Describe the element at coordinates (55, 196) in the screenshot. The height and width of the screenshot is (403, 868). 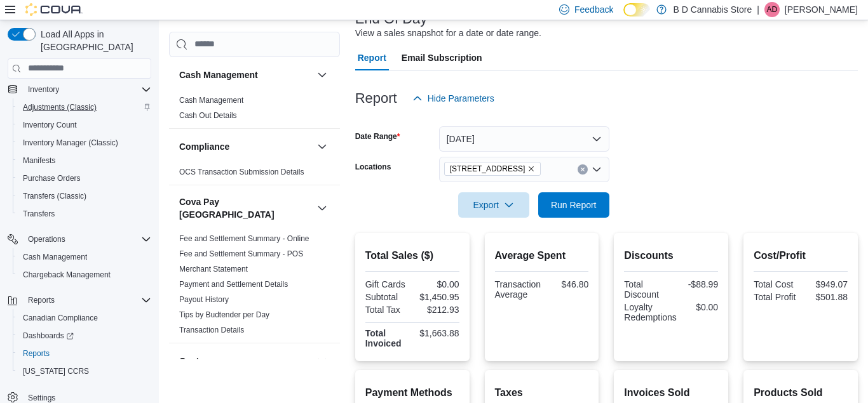
I see `a: Transfers (Classic)` at that location.